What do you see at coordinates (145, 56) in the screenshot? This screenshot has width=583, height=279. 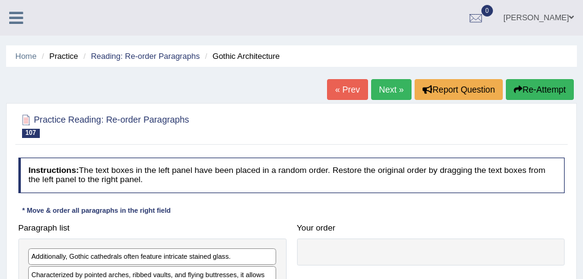 I see `a: Reading: Re-order Paragraphs` at bounding box center [145, 56].